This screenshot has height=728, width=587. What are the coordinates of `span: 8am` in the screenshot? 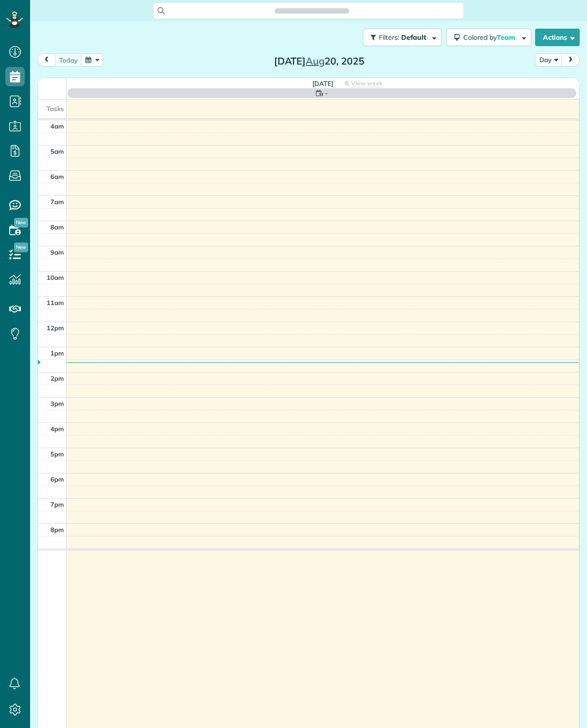 It's located at (58, 227).